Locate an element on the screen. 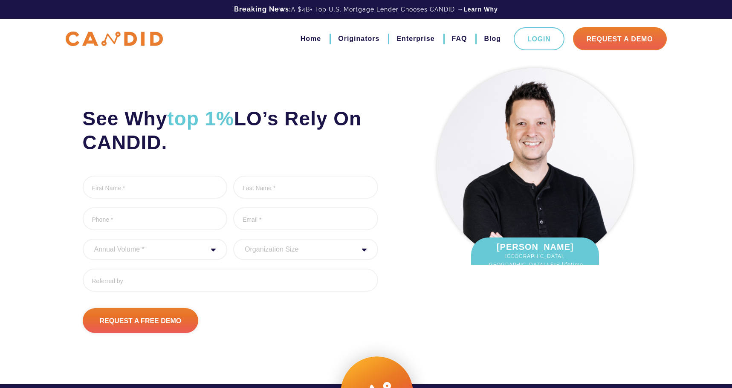 This screenshot has width=732, height=388. h2: See Why LO’s Rely On CANDID. is located at coordinates (230, 130).